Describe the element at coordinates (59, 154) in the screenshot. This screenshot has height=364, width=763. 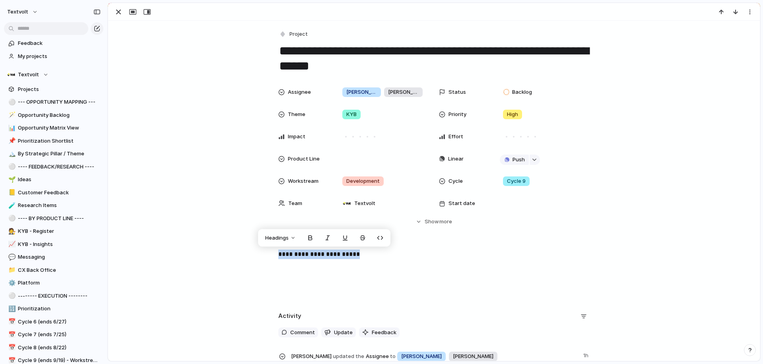
I see `span: By Strategic Pillar / Theme` at that location.